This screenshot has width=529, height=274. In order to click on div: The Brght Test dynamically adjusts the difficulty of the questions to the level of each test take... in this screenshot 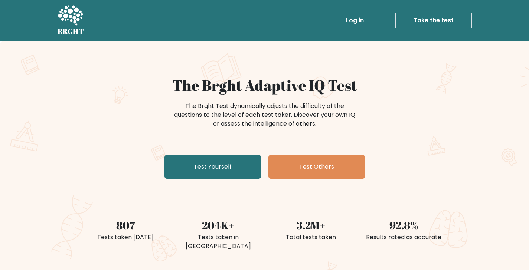, I will do `click(265, 115)`.